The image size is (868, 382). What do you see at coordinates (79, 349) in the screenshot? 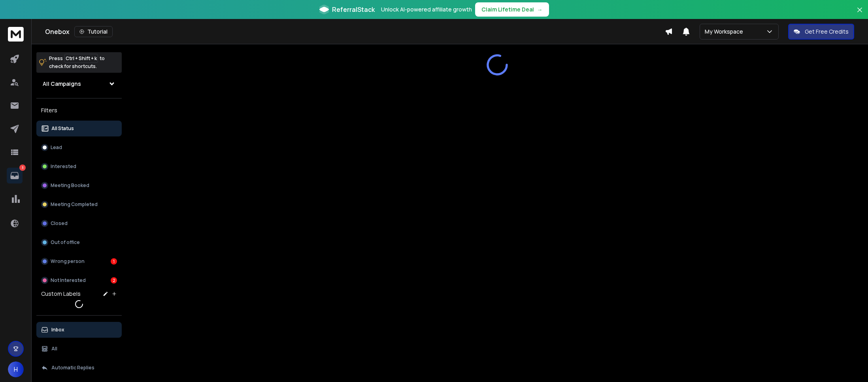
I see `button: All` at bounding box center [79, 349].